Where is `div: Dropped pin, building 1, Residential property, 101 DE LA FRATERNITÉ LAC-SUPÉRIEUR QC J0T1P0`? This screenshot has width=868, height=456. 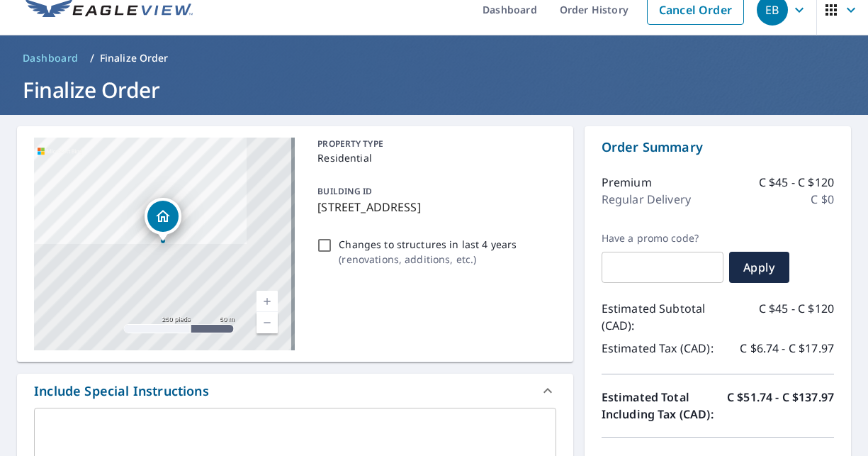 div: Dropped pin, building 1, Residential property, 101 DE LA FRATERNITÉ LAC-SUPÉRIEUR QC J0T1P0 is located at coordinates (163, 220).